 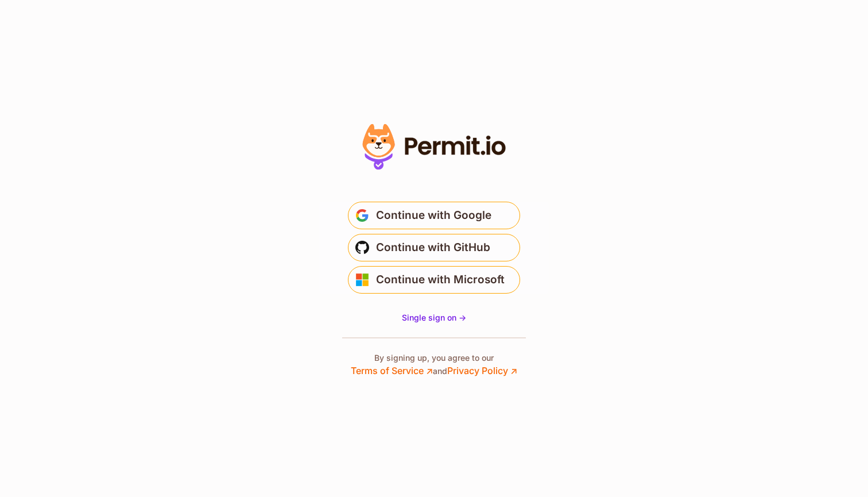 I want to click on p: By signing up, you agree to our and, so click(x=434, y=364).